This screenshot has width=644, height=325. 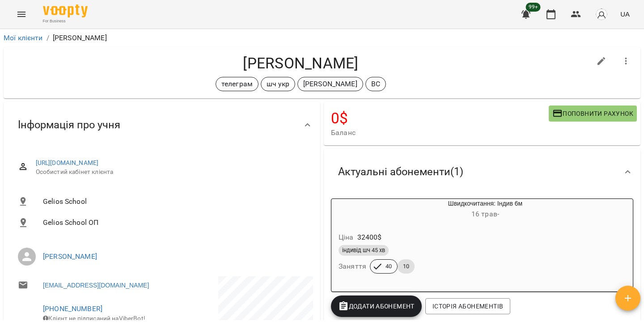 I want to click on span: Gelios School ОП, so click(x=174, y=223).